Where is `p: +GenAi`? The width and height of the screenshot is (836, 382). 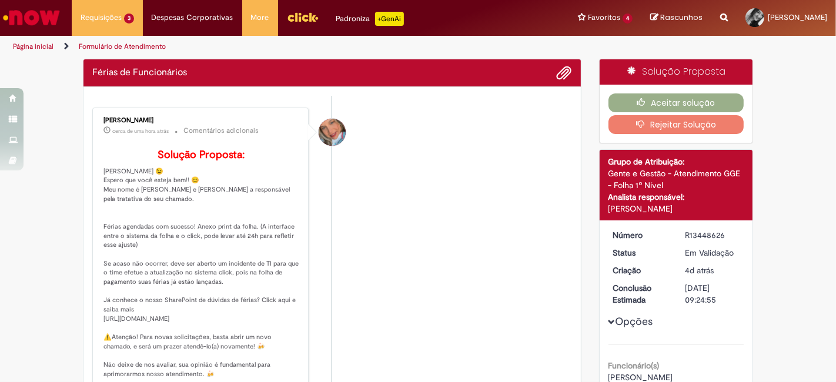 p: +GenAi is located at coordinates (389, 19).